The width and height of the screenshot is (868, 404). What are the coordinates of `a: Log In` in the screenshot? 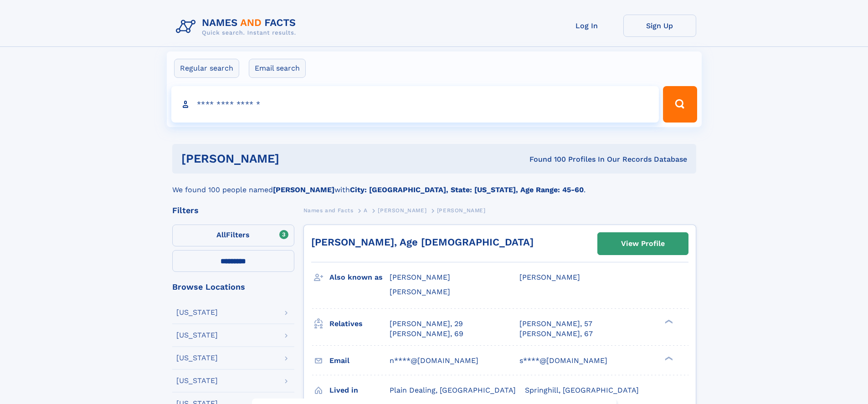 It's located at (587, 25).